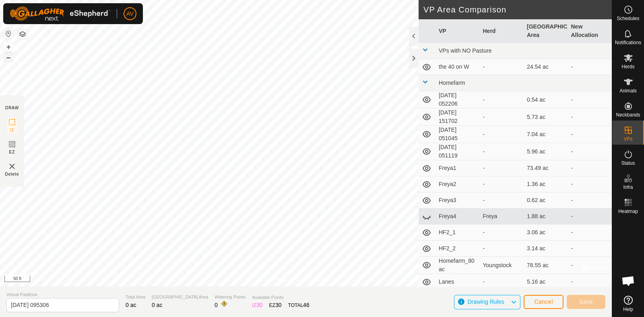 The width and height of the screenshot is (644, 317). Describe the element at coordinates (544, 302) in the screenshot. I see `span: Cancel` at that location.